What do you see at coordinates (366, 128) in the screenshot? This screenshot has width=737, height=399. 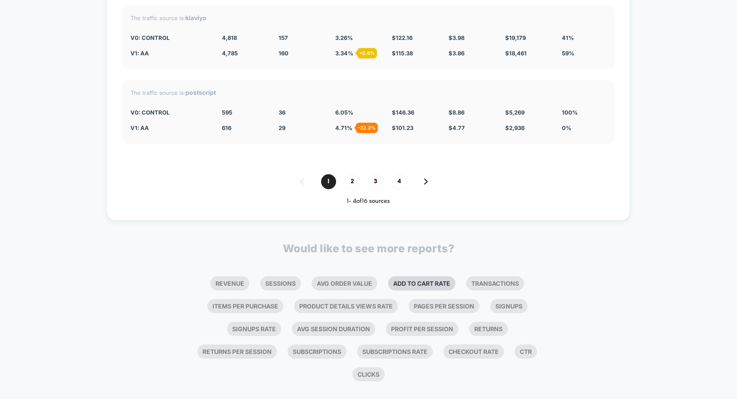 I see `div: - 22.2 %` at bounding box center [366, 128].